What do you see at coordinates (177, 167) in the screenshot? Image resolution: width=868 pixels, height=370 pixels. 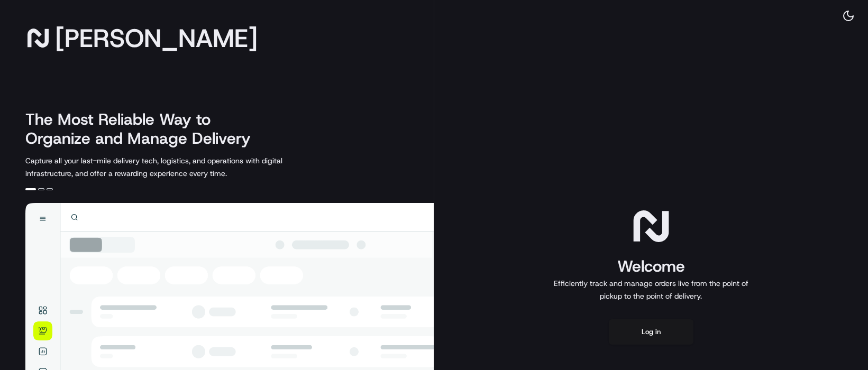 I see `p: Capture all your last-mile delivery tech, logistics, and operations with digital infrastructure, ...` at bounding box center [177, 167].